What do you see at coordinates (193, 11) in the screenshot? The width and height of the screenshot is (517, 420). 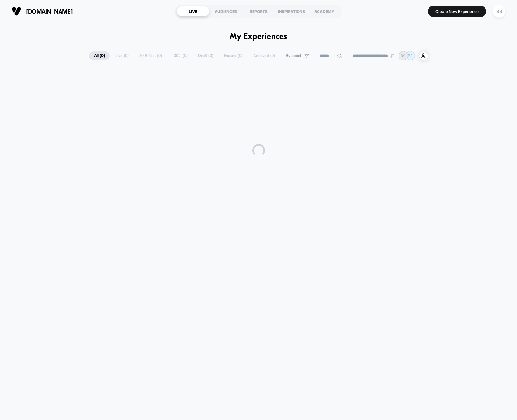 I see `div: LIVE` at bounding box center [193, 11].